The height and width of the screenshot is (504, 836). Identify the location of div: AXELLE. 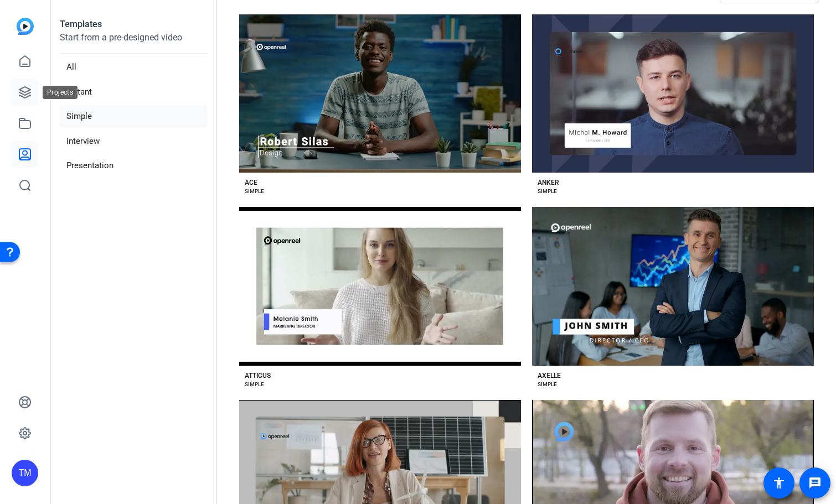
(549, 376).